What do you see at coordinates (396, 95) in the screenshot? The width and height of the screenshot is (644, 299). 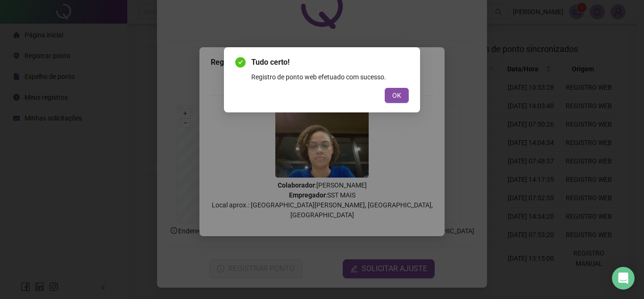 I see `button: OK` at bounding box center [396, 95].